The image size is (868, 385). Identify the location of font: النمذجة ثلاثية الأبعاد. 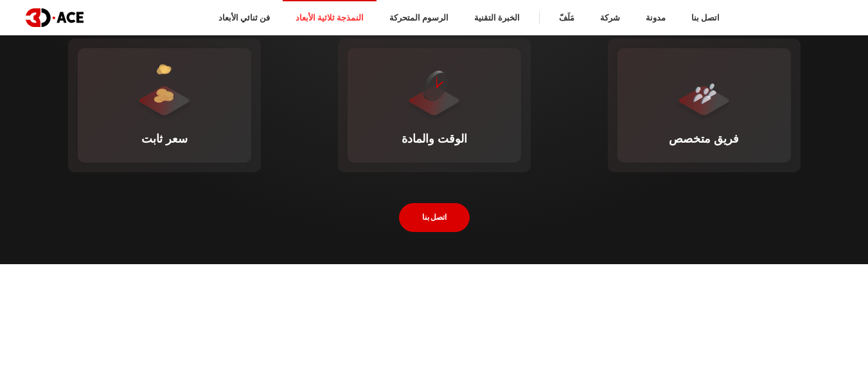
(330, 18).